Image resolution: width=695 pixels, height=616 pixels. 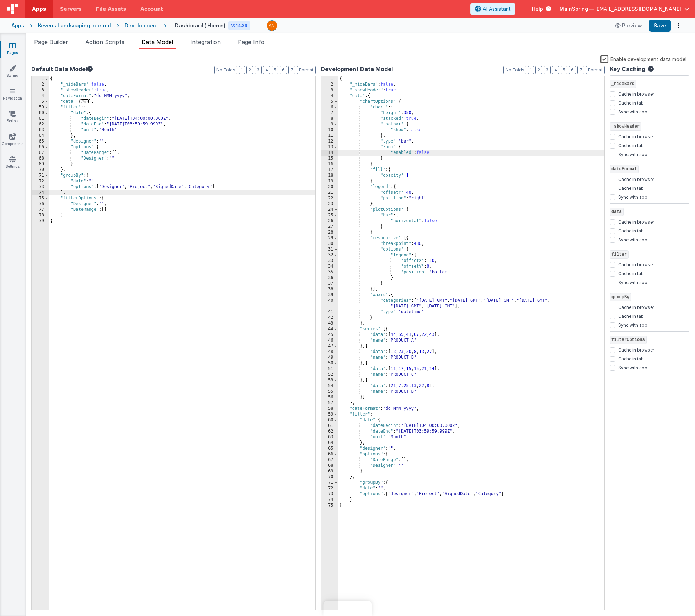 What do you see at coordinates (329, 290) in the screenshot?
I see `div: 38` at bounding box center [329, 290].